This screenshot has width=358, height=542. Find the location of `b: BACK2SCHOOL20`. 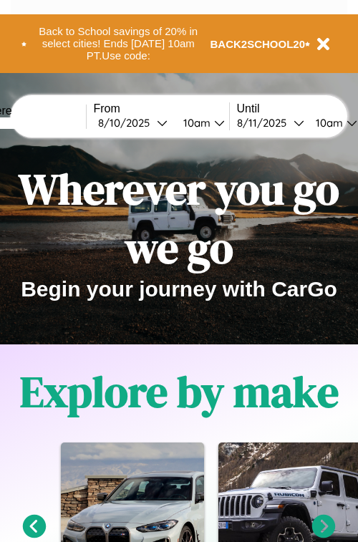

b: BACK2SCHOOL20 is located at coordinates (258, 44).